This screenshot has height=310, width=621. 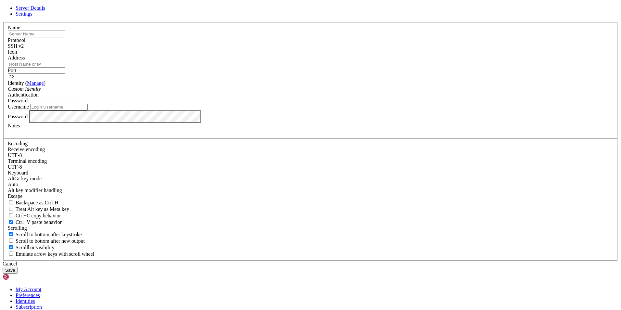 I want to click on span: Escape, so click(x=15, y=196).